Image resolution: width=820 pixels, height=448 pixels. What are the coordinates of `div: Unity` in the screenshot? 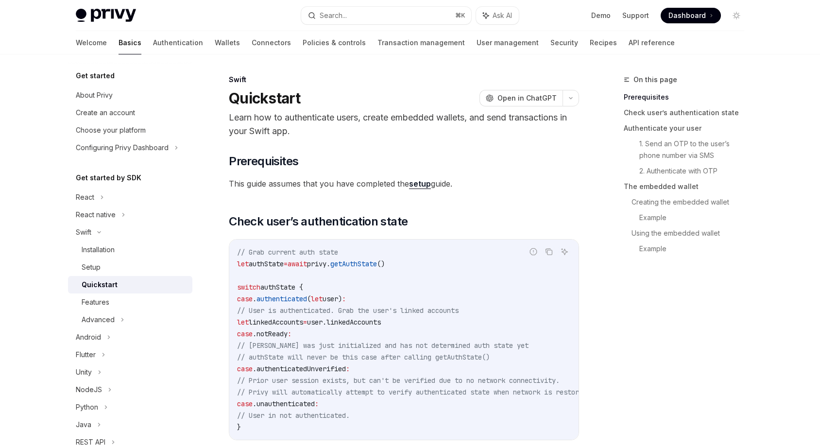 It's located at (84, 372).